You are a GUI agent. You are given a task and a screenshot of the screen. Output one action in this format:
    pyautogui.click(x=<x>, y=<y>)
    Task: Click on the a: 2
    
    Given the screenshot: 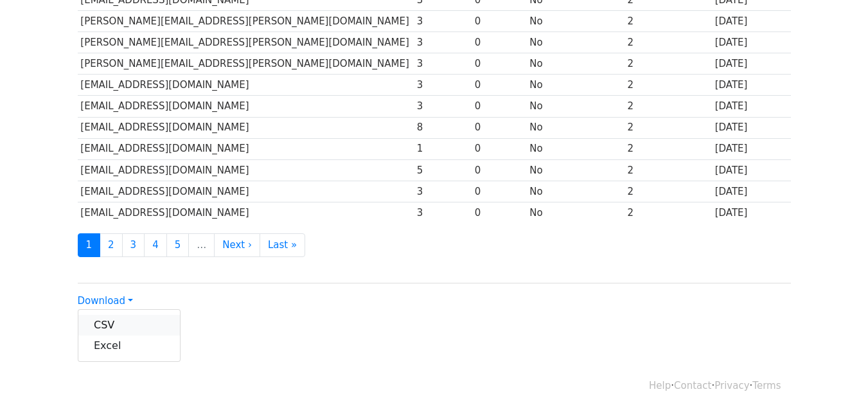 What is the action you would take?
    pyautogui.click(x=111, y=245)
    